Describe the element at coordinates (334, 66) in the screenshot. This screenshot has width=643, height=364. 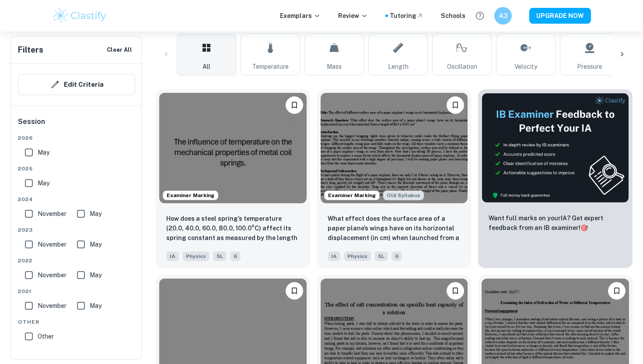
I see `span: Mass` at that location.